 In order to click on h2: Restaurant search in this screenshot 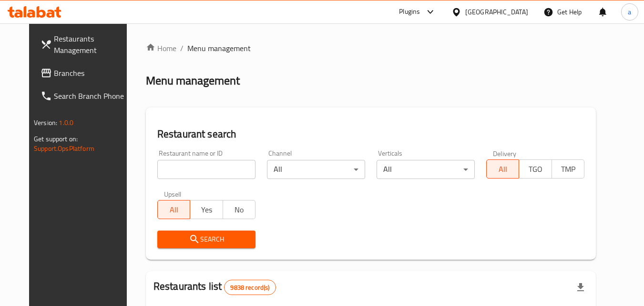, I will do `click(371, 134)`.